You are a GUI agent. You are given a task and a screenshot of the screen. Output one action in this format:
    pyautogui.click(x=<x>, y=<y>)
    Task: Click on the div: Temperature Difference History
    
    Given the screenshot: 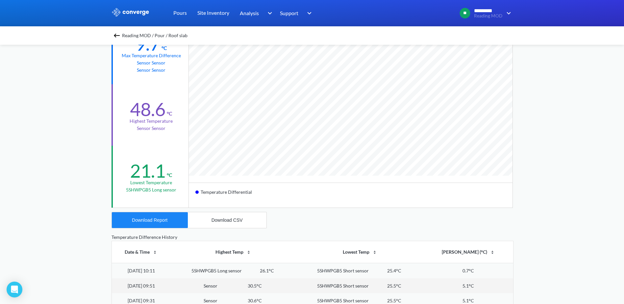 What is the action you would take?
    pyautogui.click(x=312, y=237)
    